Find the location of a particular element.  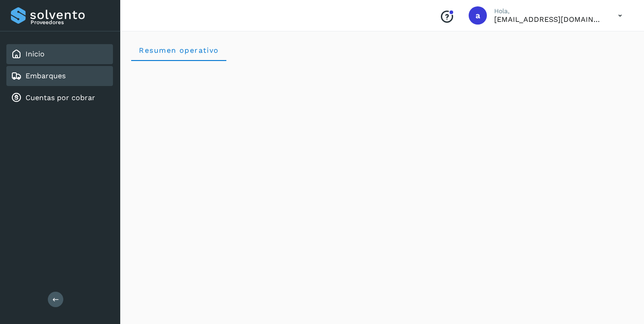

span: Resumen operativo is located at coordinates (179, 50).